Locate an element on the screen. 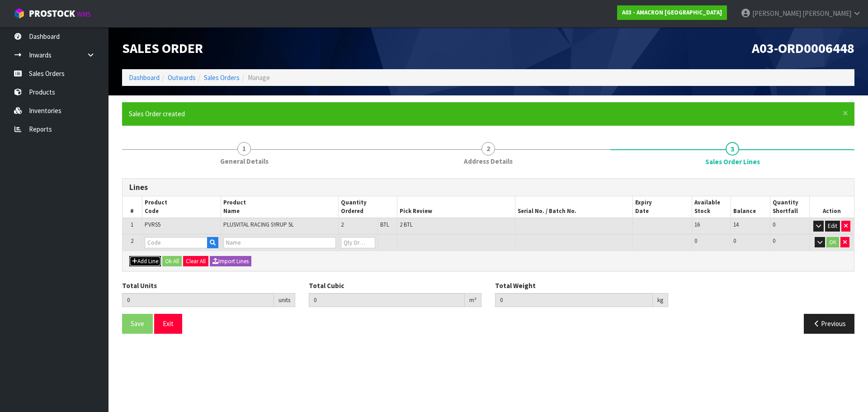 Image resolution: width=868 pixels, height=412 pixels. button: Clear All is located at coordinates (195, 261).